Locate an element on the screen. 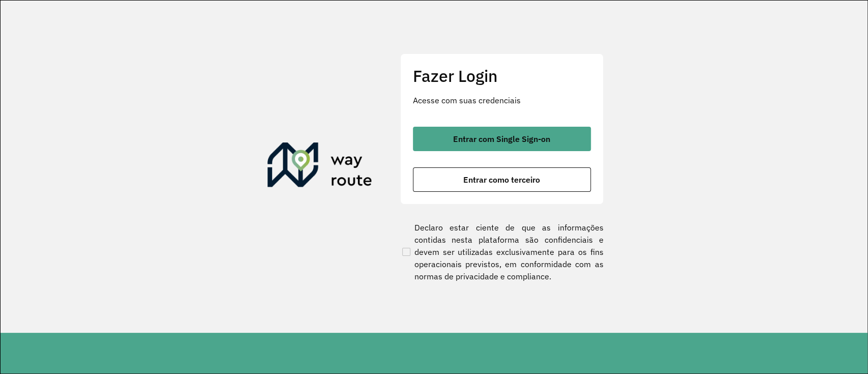 The width and height of the screenshot is (868, 374). span: Entrar com Single Sign-on is located at coordinates (502, 139).